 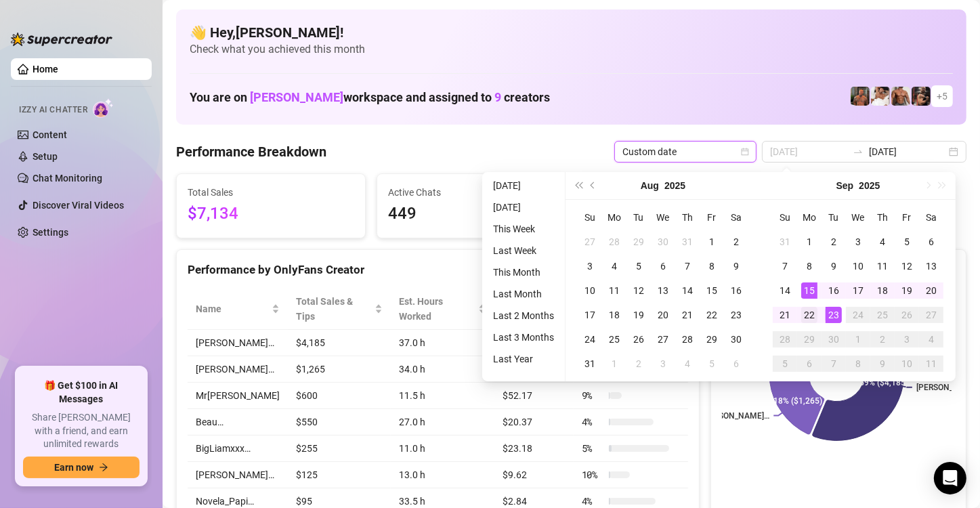 What do you see at coordinates (858, 290) in the screenshot?
I see `td: 2025-09-17` at bounding box center [858, 290].